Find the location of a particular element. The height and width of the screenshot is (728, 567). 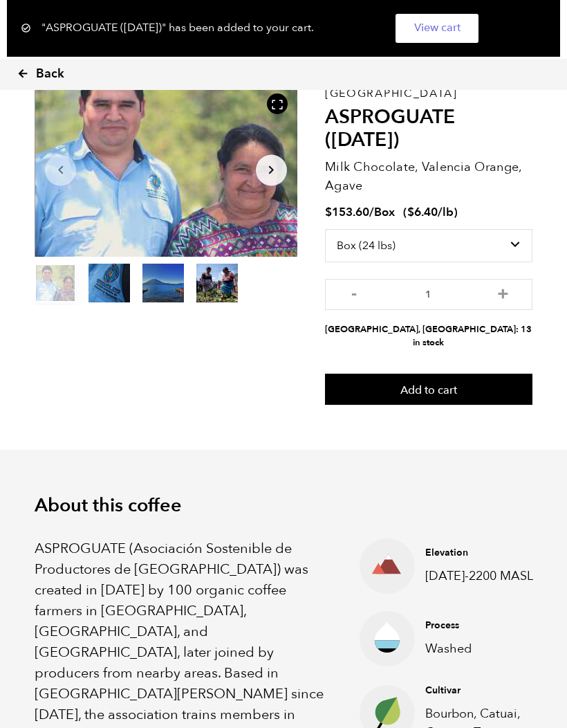

span: Box is located at coordinates (385, 212).